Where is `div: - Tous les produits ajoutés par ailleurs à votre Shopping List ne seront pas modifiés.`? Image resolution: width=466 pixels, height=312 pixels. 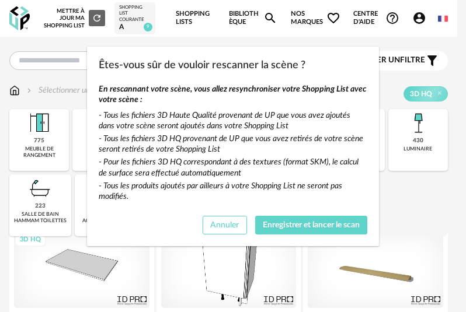
div: - Tous les produits ajoutés par ailleurs à votre Shopping List ne seront pas modifiés. is located at coordinates (233, 192).